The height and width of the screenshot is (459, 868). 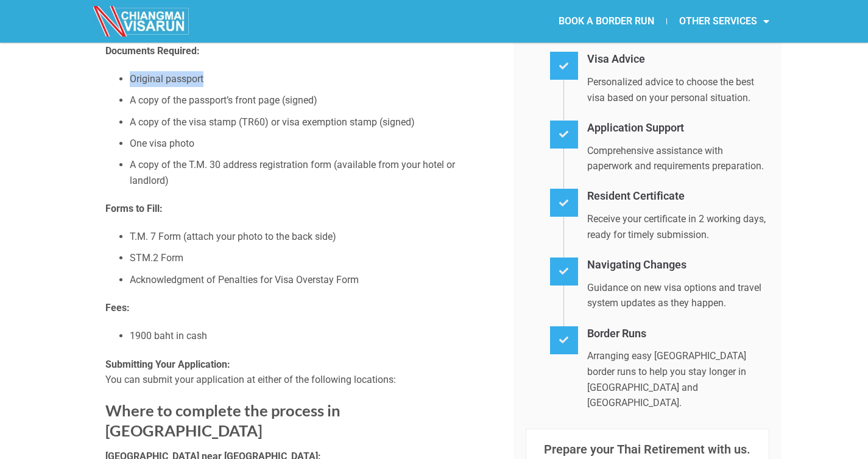 What do you see at coordinates (134, 208) in the screenshot?
I see `strong: Forms to Fill:` at bounding box center [134, 208].